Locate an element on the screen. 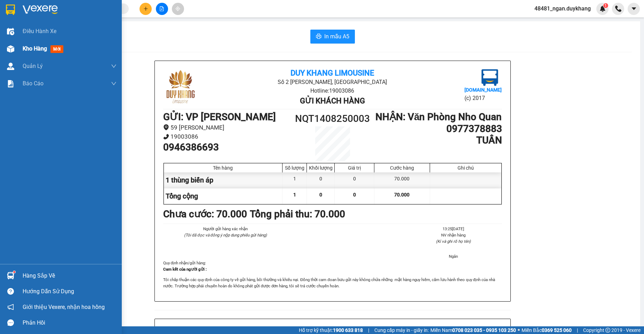 The image size is (644, 334). p: Tôi chấp thuận các quy định của công ty về gửi hàng, bồi thường và khiếu nại. Đồng thời cam đoan ... is located at coordinates (333, 283).